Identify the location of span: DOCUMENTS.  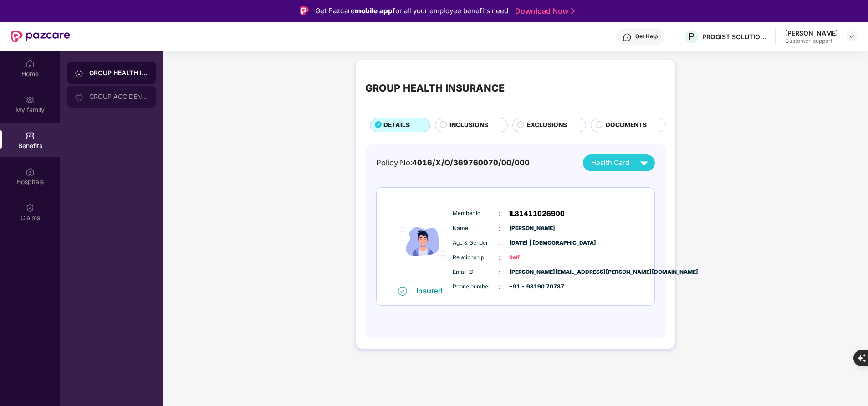
(626, 125).